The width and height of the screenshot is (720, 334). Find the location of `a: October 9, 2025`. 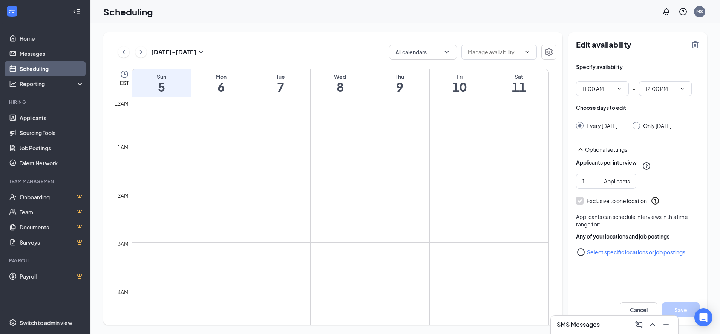

a: October 9, 2025 is located at coordinates (400, 83).